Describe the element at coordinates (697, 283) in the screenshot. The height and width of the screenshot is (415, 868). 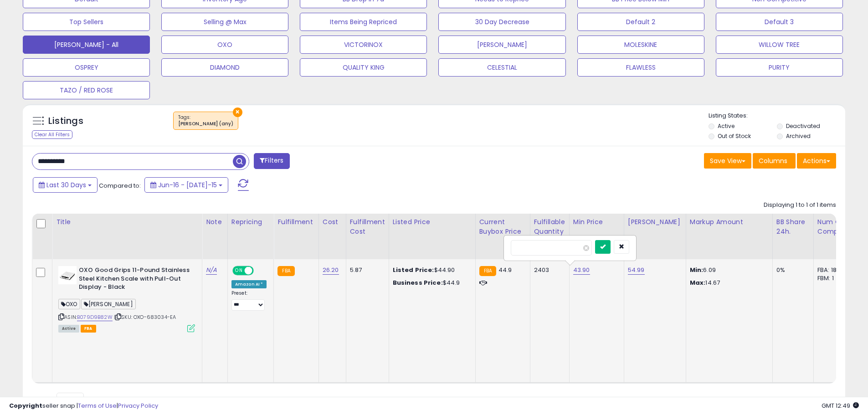
I see `strong: Max:` at that location.